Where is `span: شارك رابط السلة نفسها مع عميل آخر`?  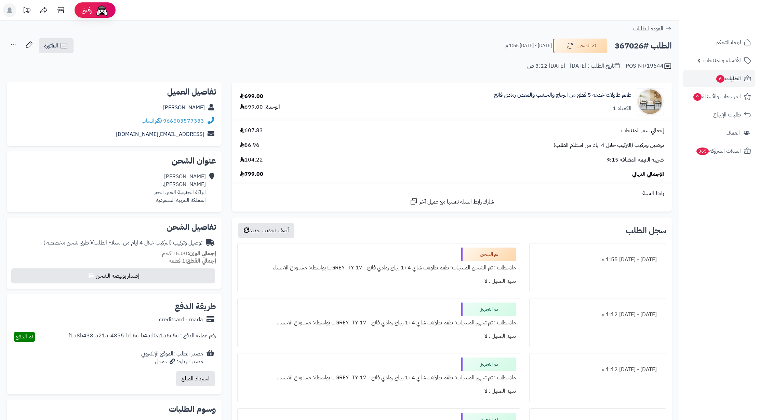 span: شارك رابط السلة نفسها مع عميل آخر is located at coordinates (456, 202).